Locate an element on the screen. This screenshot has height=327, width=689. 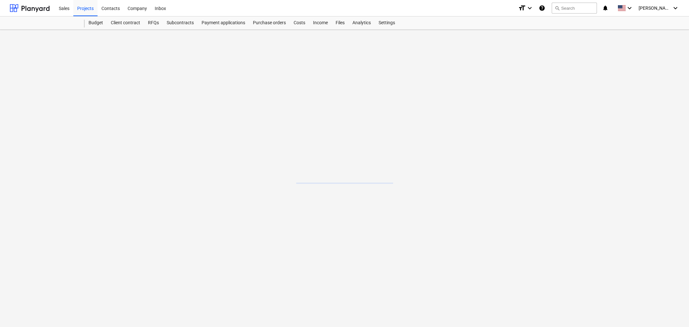
div: Client contract is located at coordinates (125, 23).